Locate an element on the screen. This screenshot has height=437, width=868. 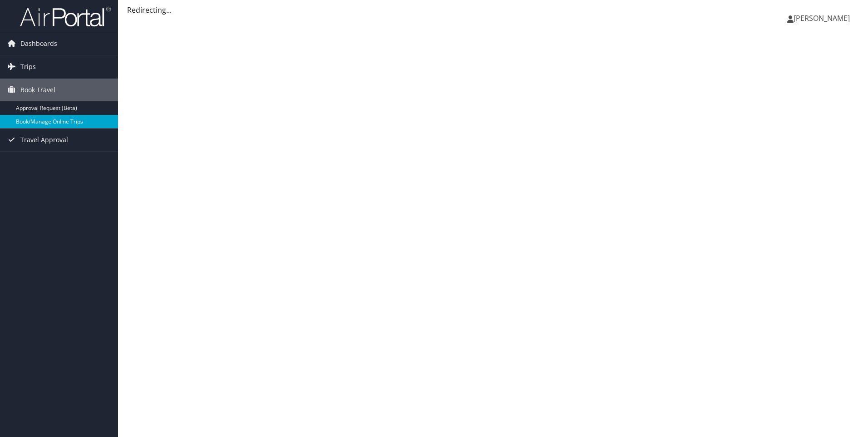
span: Travel Approval is located at coordinates (44, 140).